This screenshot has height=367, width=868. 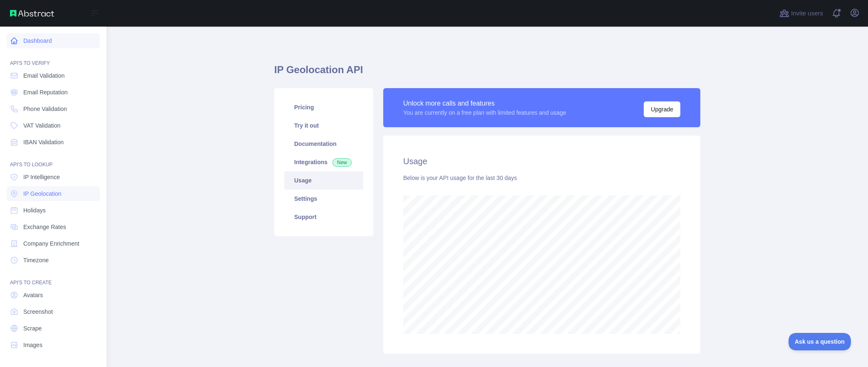 I want to click on span: New, so click(x=342, y=163).